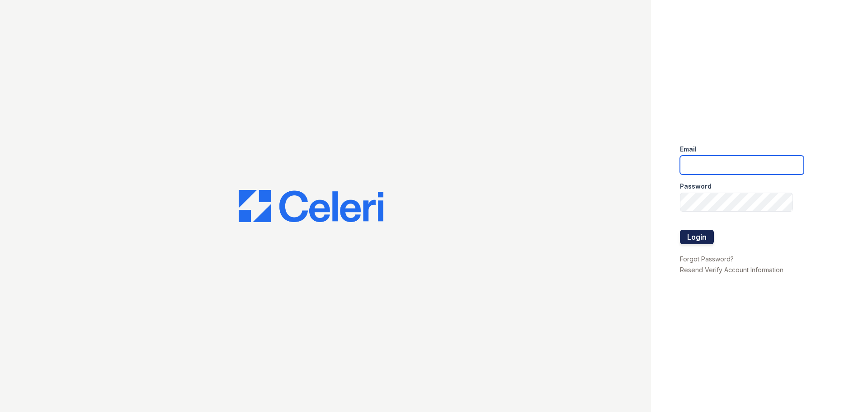 This screenshot has width=868, height=412. What do you see at coordinates (696, 186) in the screenshot?
I see `label: Password` at bounding box center [696, 186].